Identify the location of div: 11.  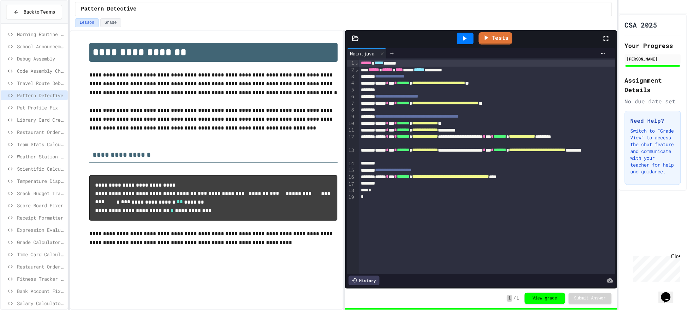
(351, 130).